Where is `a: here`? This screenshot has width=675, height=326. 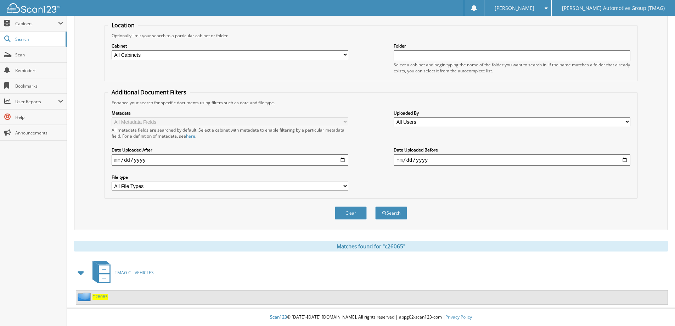
a: here is located at coordinates (191, 136).